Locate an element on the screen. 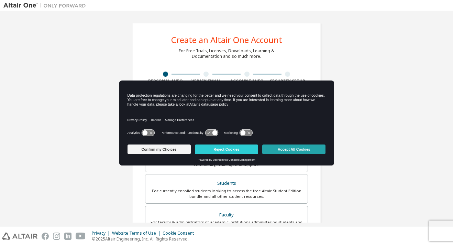 This screenshot has height=246, width=453. div: Personal Info is located at coordinates (165, 81).